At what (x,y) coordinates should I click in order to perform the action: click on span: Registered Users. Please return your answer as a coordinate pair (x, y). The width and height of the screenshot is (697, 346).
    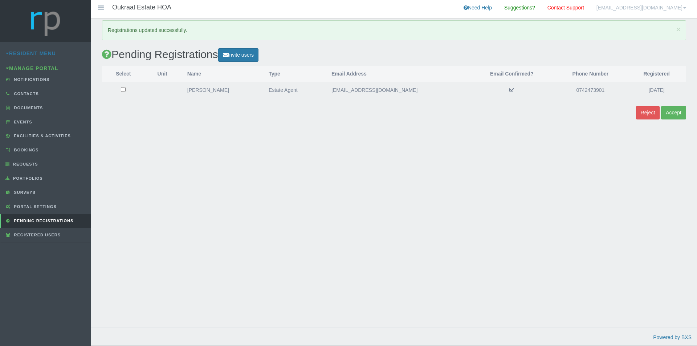
    Looking at the image, I should click on (36, 235).